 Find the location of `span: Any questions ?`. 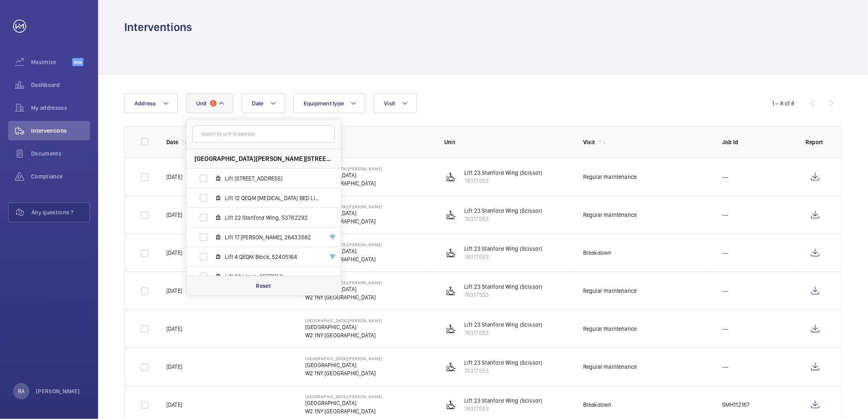

span: Any questions ? is located at coordinates (61, 212).